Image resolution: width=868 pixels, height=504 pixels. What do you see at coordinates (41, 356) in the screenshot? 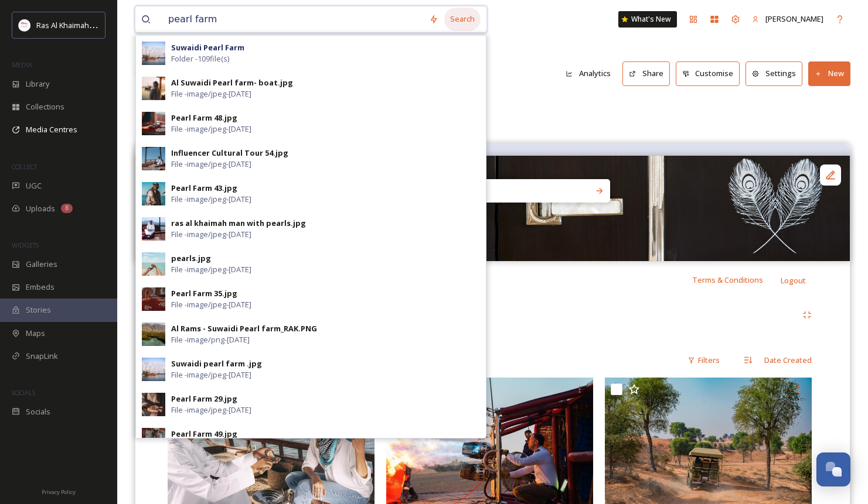
I see `span: SnapLink` at bounding box center [41, 356].